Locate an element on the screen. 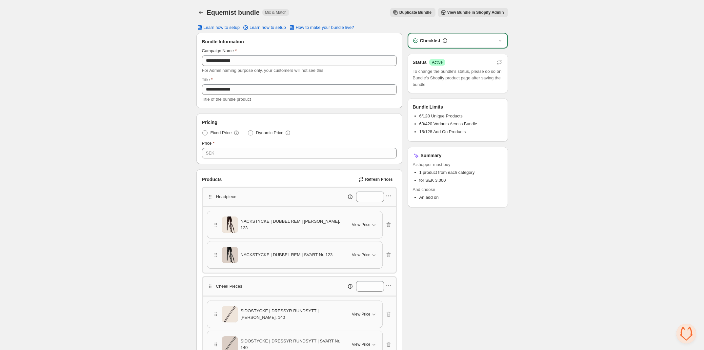 Image resolution: width=704 pixels, height=350 pixels. img: NACKSTYCKE | DUBBEL REM | BRUN Nr. 123 is located at coordinates (230, 225).